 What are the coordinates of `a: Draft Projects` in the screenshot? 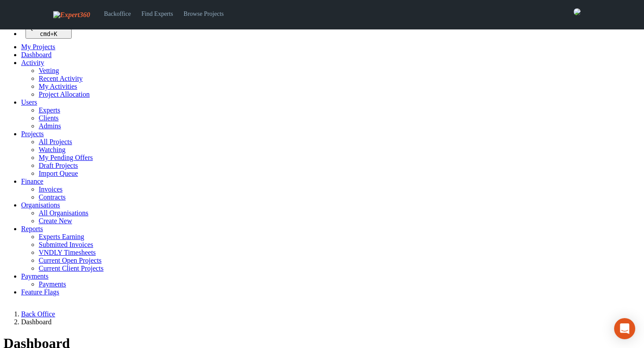 It's located at (58, 165).